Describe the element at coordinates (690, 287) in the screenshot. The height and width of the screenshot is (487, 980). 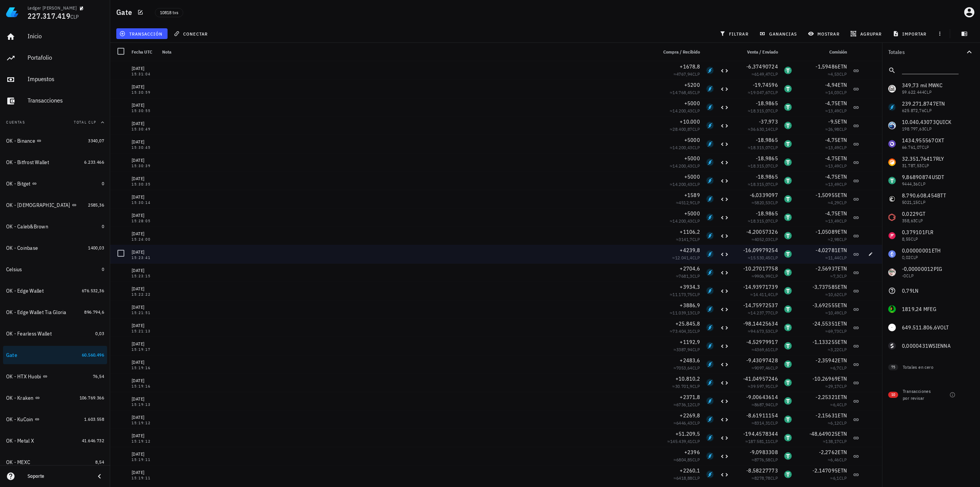
I see `span: +3934,3` at that location.